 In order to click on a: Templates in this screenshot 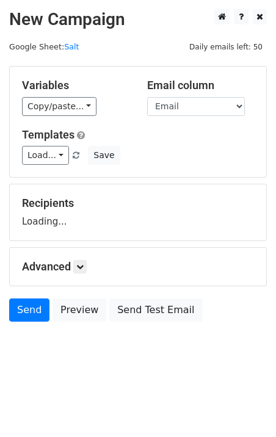, I will do `click(48, 134)`.